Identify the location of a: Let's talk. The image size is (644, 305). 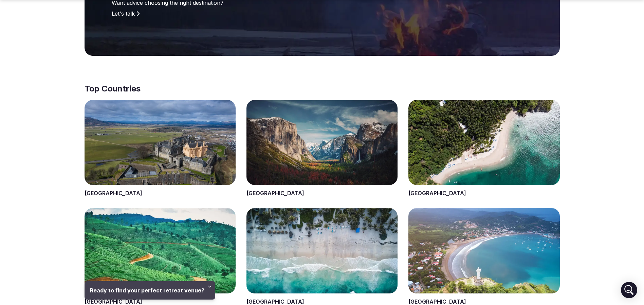
(126, 13).